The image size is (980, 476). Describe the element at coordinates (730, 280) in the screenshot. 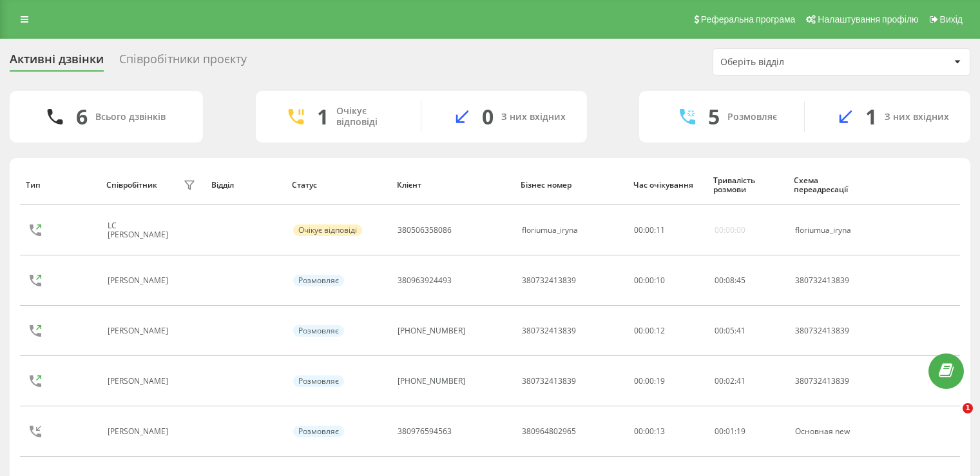

I see `span: 08` at that location.